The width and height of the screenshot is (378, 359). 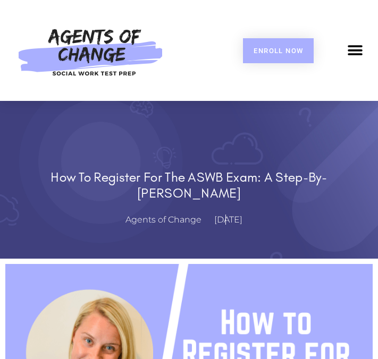 What do you see at coordinates (163, 220) in the screenshot?
I see `span: Agents of Change` at bounding box center [163, 220].